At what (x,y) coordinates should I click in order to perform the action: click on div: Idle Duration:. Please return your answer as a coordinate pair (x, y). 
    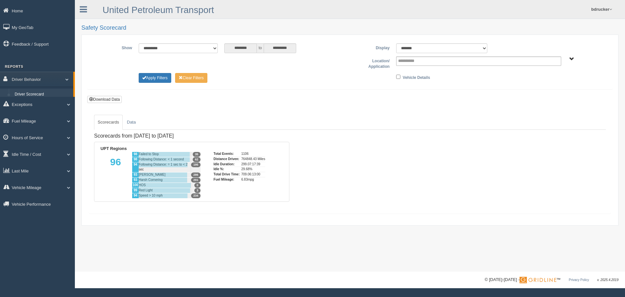
    Looking at the image, I should click on (227, 164).